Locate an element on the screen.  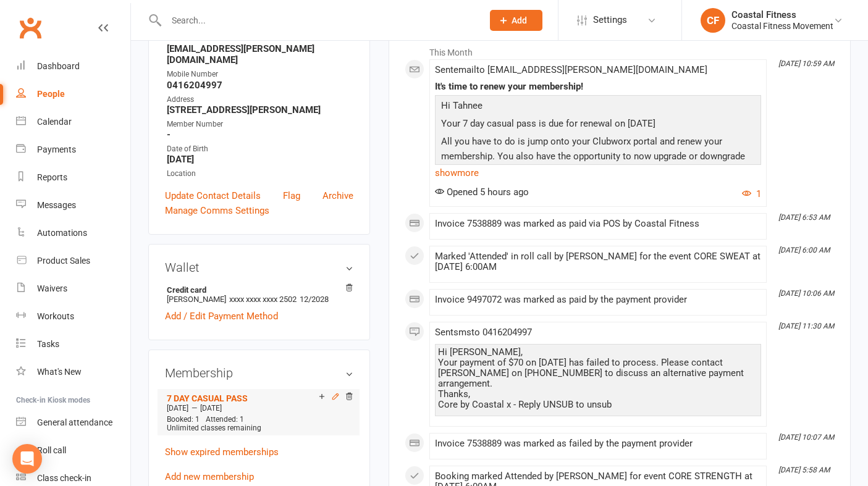
a: Payments is located at coordinates (73, 149).